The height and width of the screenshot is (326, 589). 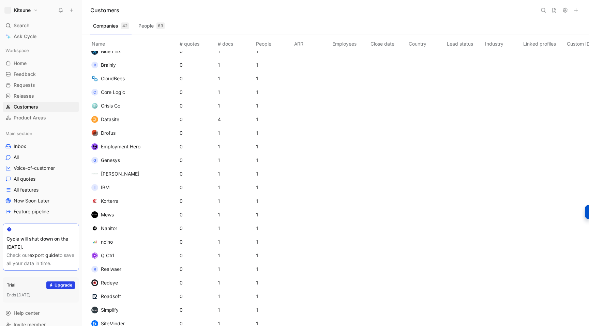 I want to click on th: Lead status, so click(x=464, y=43).